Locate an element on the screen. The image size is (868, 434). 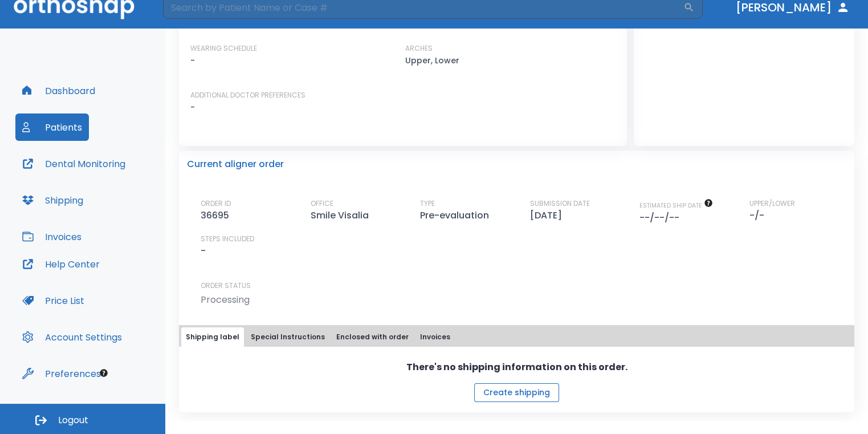
p: TYPE is located at coordinates (427, 203).